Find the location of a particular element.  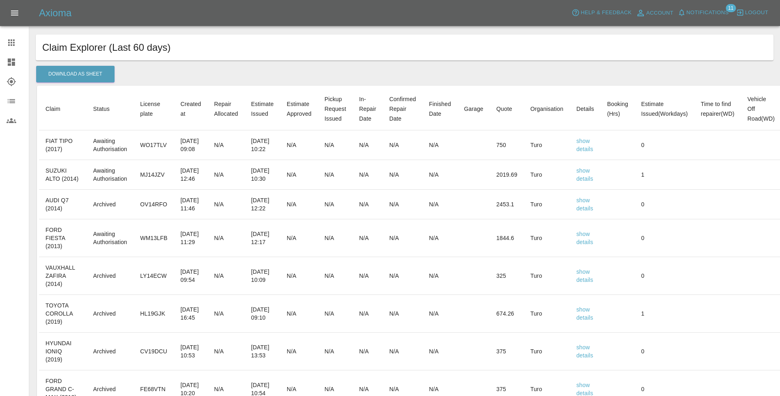

th: Created at is located at coordinates (190, 109).